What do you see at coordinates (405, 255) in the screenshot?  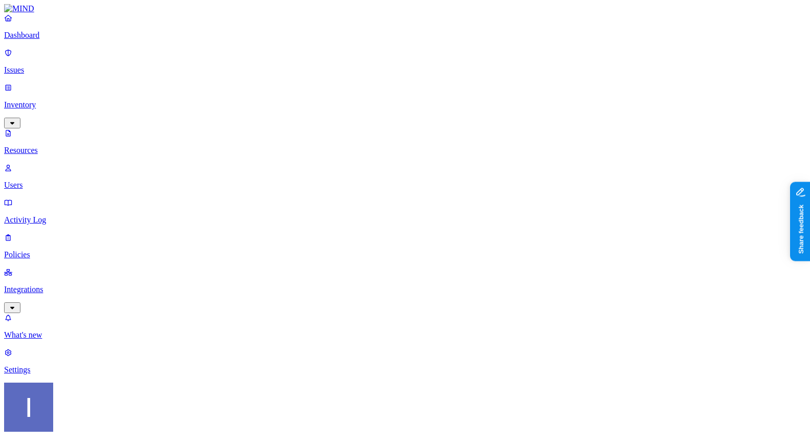 I see `p: Policies` at bounding box center [405, 255].